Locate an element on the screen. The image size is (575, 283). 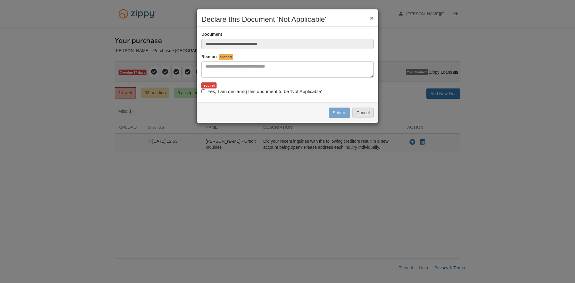
label: Document is located at coordinates (212, 34).